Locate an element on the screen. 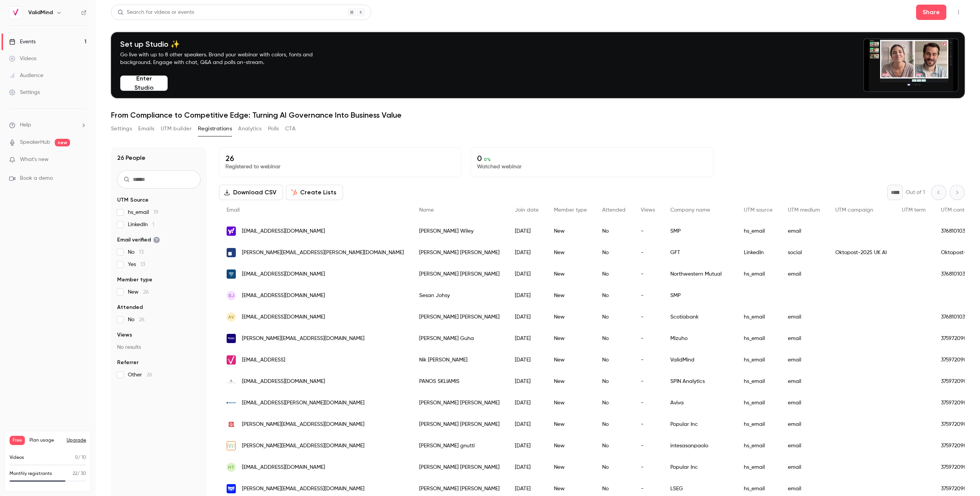 This screenshot has width=980, height=496. img: intesasanpaolo.com is located at coordinates (232, 446).